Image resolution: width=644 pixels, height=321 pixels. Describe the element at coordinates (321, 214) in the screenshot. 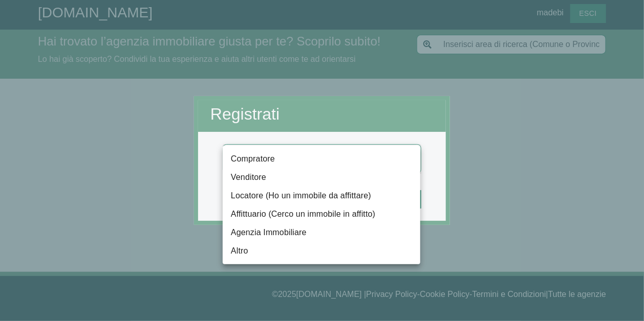

I see `li: Affittuario (Cerco un immobile in affitto)` at that location.